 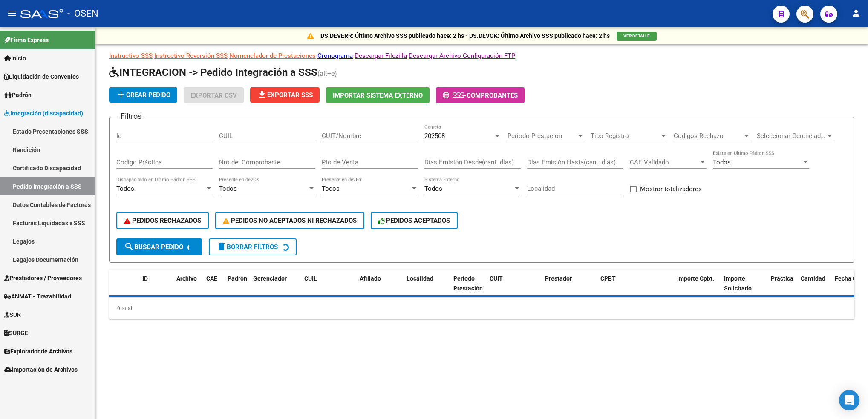 What do you see at coordinates (213, 73) in the screenshot?
I see `span: INTEGRACION -> Pedido Integración a SSS` at bounding box center [213, 73].